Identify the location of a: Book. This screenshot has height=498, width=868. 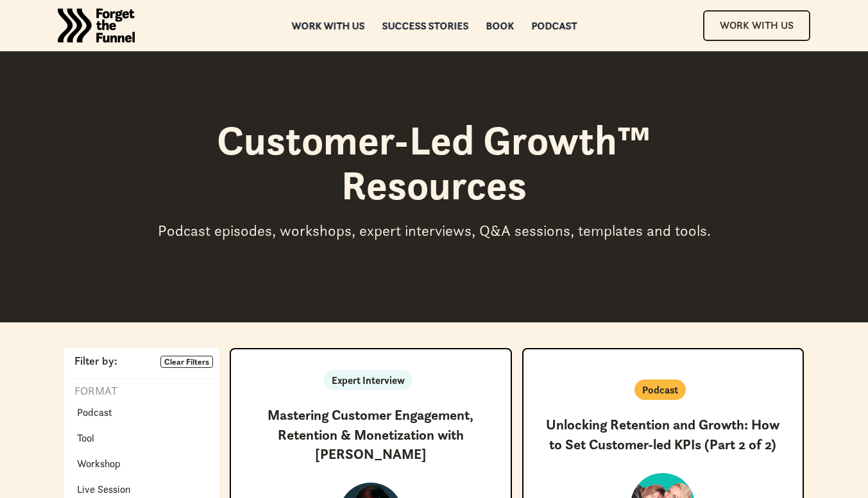
(500, 25).